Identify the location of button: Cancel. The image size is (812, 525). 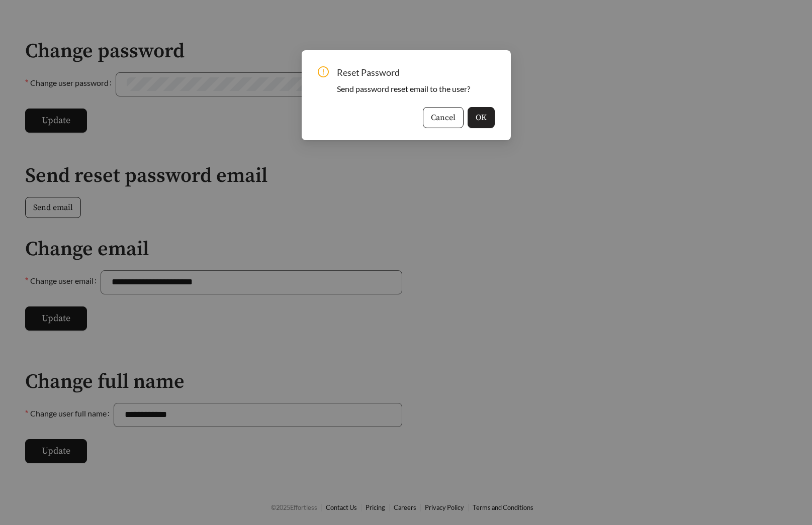
(443, 118).